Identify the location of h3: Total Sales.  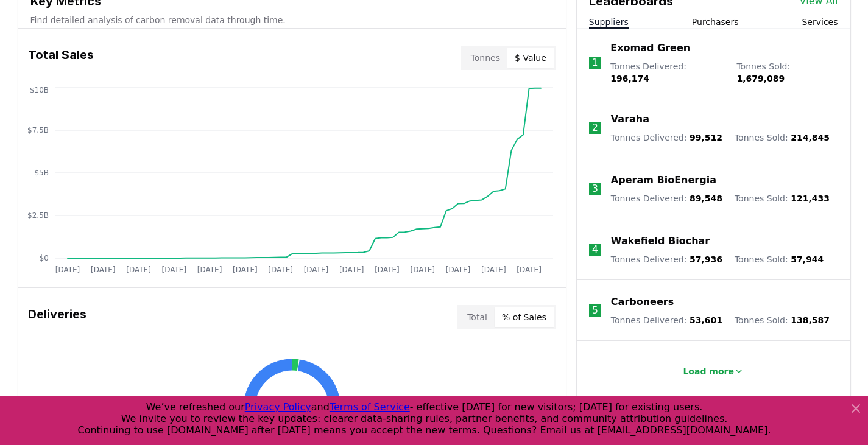
(61, 58).